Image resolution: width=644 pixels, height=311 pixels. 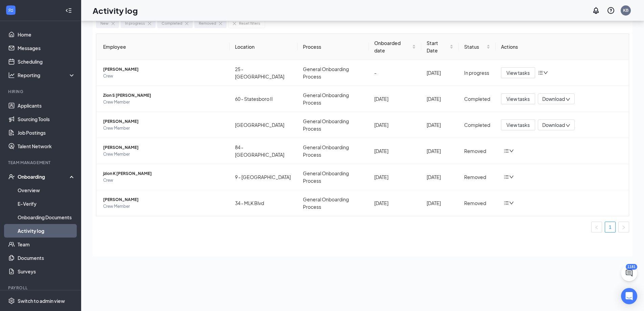 What do you see at coordinates (610, 227) in the screenshot?
I see `a: 1` at bounding box center [610, 227].